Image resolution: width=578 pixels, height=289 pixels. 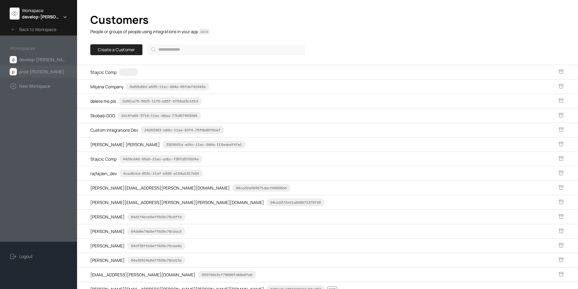 What do you see at coordinates (114, 130) in the screenshot?
I see `span: Custom Integrations Dev` at bounding box center [114, 130].